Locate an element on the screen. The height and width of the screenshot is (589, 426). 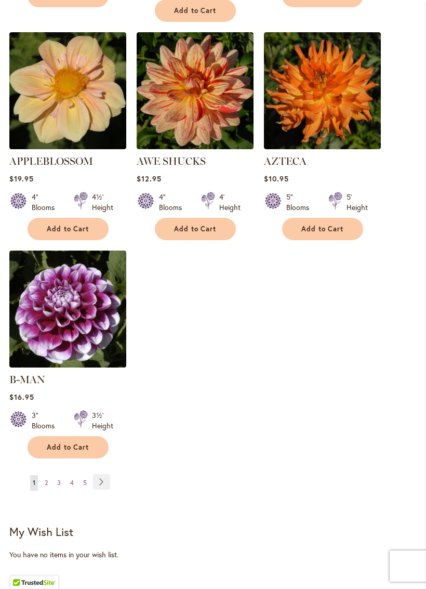
div: You have no items in your wish list. is located at coordinates (213, 555).